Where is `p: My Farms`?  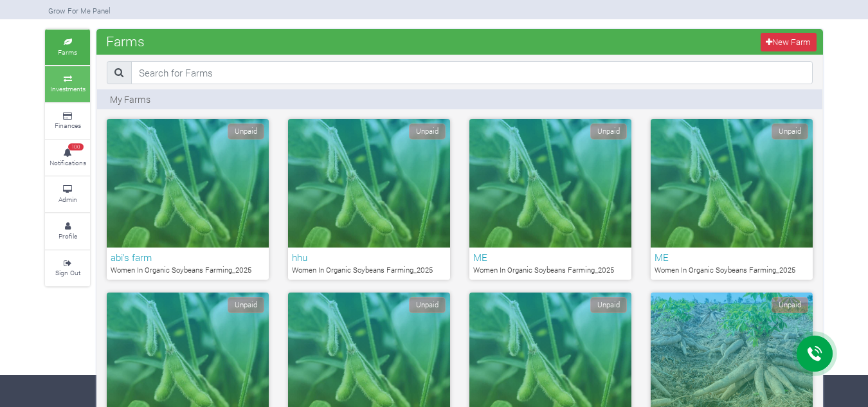
p: My Farms is located at coordinates (130, 99).